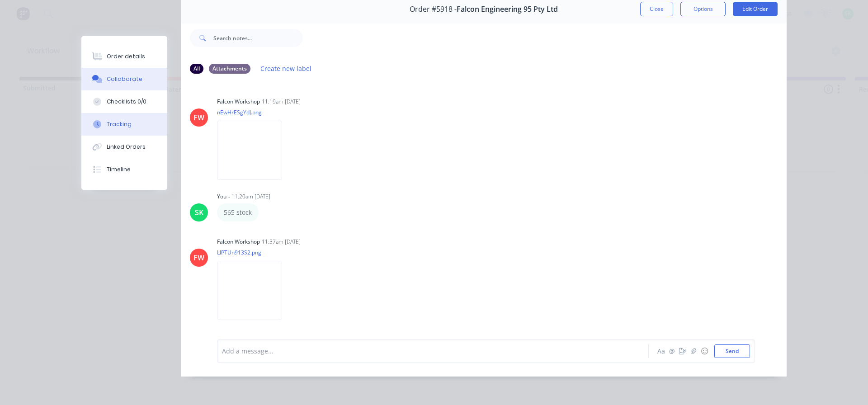 This screenshot has height=405, width=868. Describe the element at coordinates (732, 351) in the screenshot. I see `button: Send` at that location.